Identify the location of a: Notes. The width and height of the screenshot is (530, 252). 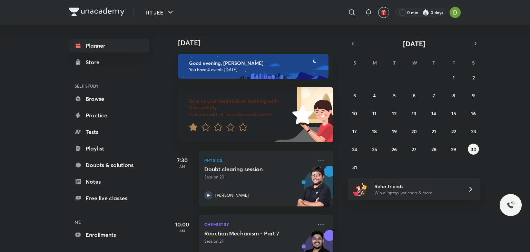
(109, 182).